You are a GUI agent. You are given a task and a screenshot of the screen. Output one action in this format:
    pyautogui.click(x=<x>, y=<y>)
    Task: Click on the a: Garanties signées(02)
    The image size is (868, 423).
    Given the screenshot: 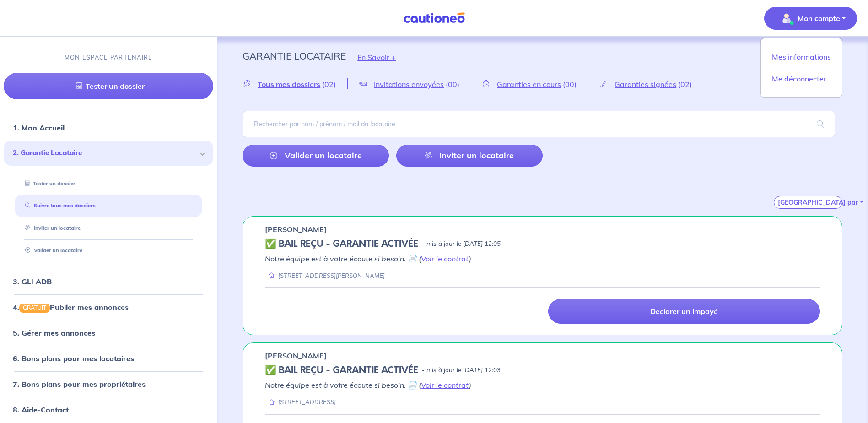 What is the action you would take?
    pyautogui.click(x=646, y=84)
    